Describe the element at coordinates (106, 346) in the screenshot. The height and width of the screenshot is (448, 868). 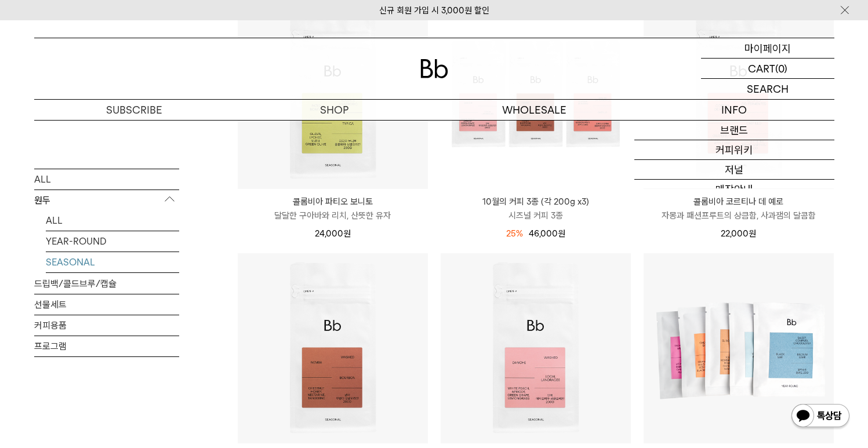
I see `a: 프로그램` at that location.